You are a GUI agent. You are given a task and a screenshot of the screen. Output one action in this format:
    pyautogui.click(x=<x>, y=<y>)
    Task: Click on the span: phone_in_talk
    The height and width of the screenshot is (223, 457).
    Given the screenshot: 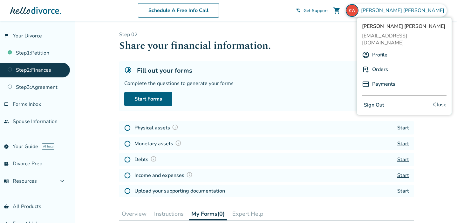 What is the action you would take?
    pyautogui.click(x=298, y=10)
    